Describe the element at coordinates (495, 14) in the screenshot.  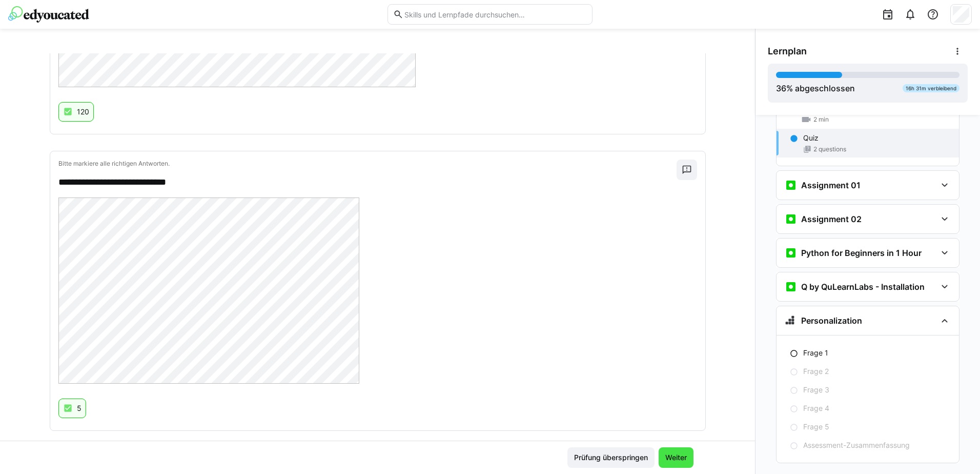
I see `input: Skills und Lernpfade durchsuchen…` at that location.